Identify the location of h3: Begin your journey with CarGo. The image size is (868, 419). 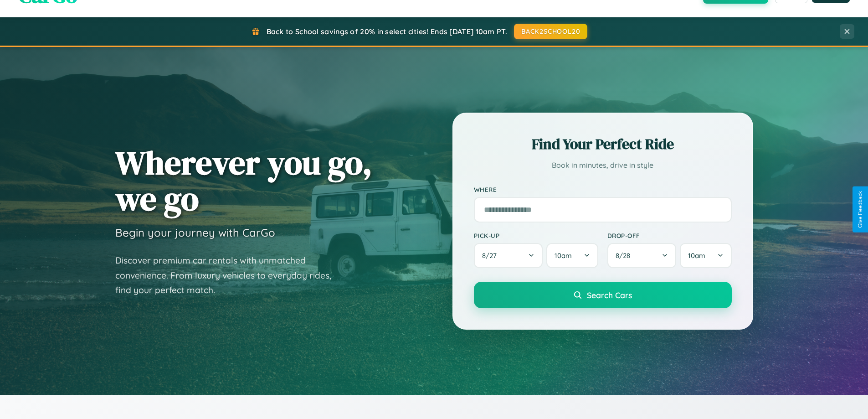
(195, 233).